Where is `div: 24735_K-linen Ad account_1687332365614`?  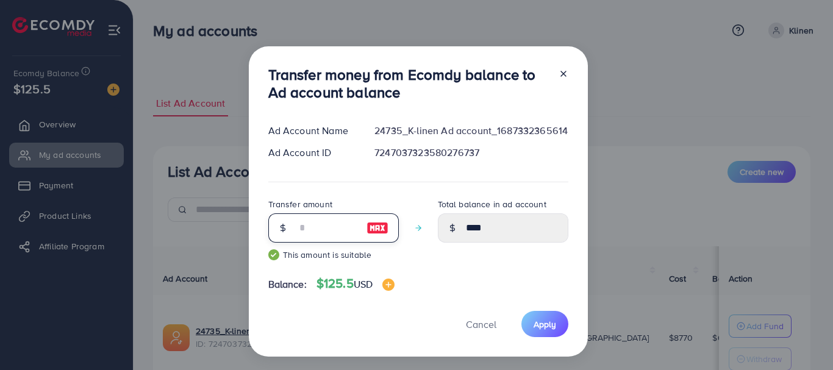 div: 24735_K-linen Ad account_1687332365614 is located at coordinates (471, 131).